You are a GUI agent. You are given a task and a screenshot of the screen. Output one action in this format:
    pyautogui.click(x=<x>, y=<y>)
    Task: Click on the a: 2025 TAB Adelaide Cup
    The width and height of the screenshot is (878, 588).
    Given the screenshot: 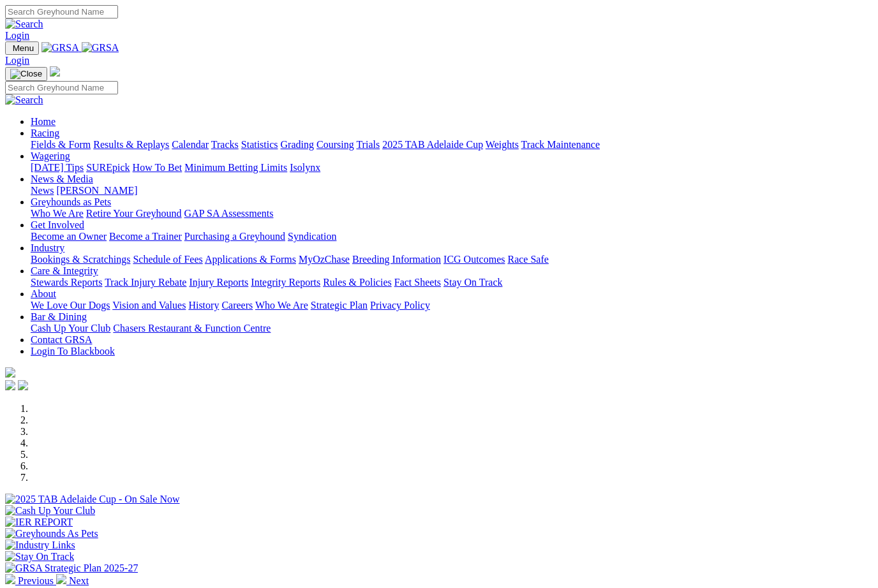 What is the action you would take?
    pyautogui.click(x=433, y=144)
    